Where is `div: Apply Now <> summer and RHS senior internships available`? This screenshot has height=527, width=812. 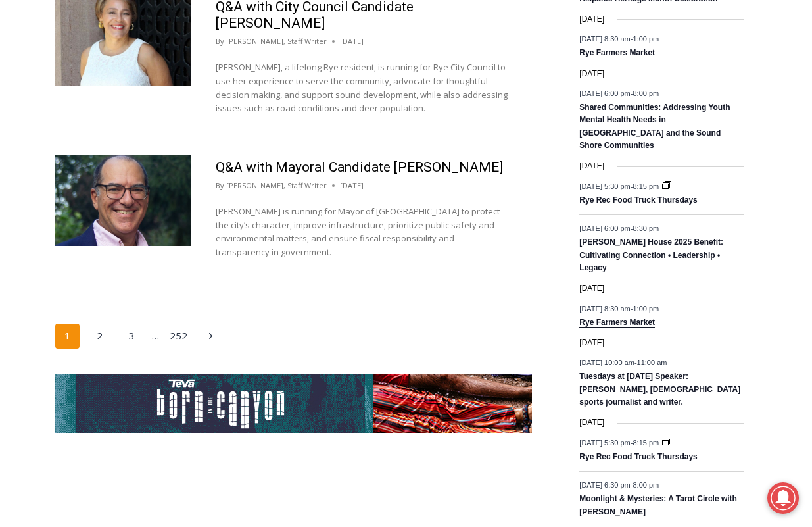
div: Apply Now <> summer and RHS senior internships available is located at coordinates (476, 64).